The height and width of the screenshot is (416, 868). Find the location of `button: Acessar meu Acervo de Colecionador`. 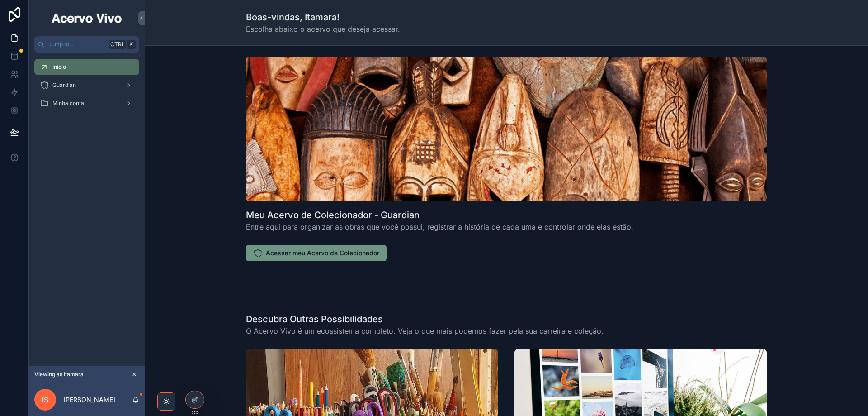

button: Acessar meu Acervo de Colecionador is located at coordinates (316, 253).